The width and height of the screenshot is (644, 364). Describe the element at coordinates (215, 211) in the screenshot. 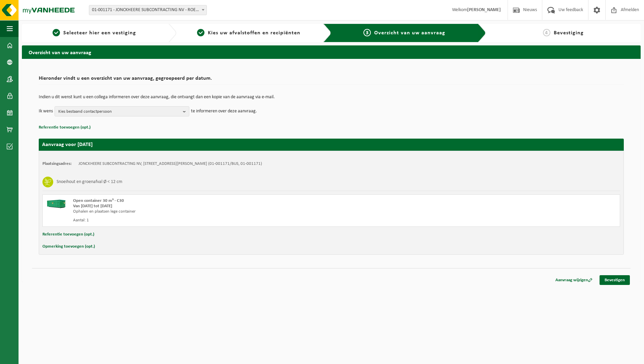

I see `div: Ophalen en plaatsen lege container` at that location.